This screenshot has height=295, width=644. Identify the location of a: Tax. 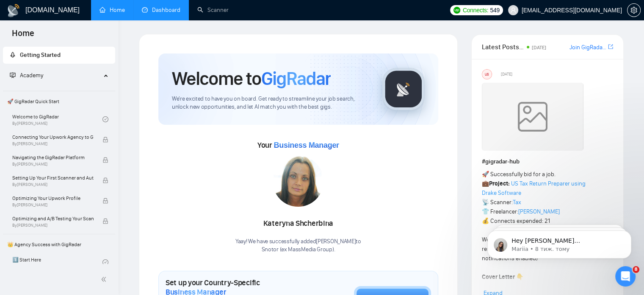
(517, 202).